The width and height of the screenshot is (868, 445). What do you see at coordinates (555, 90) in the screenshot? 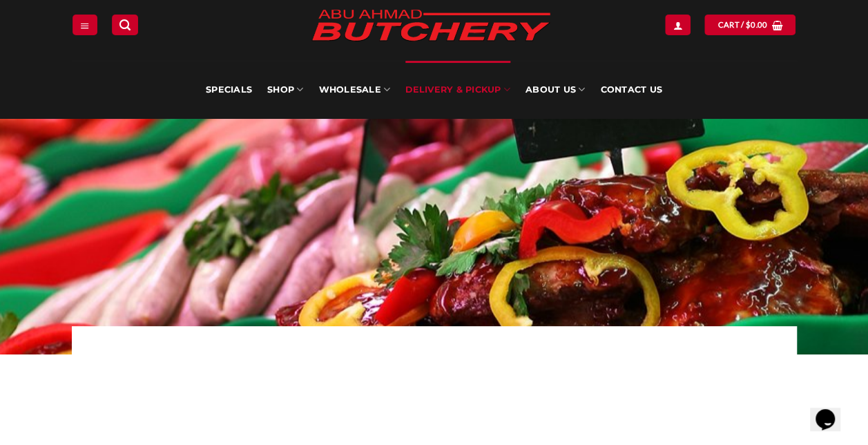
I see `a: About Us` at bounding box center [555, 90].